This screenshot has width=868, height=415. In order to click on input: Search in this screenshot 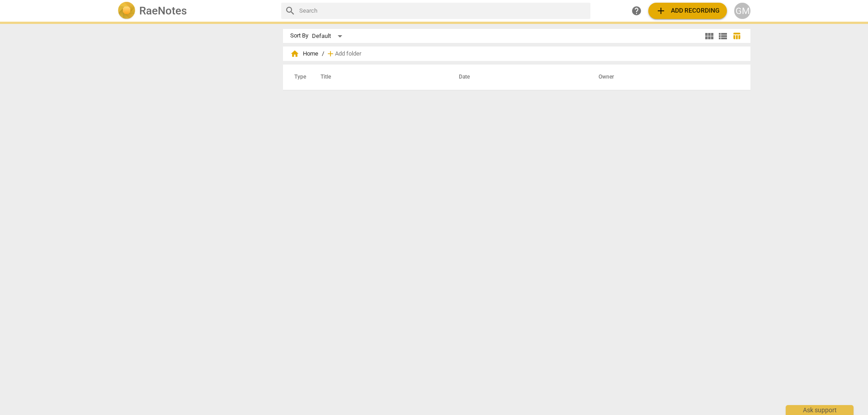, I will do `click(443, 11)`.